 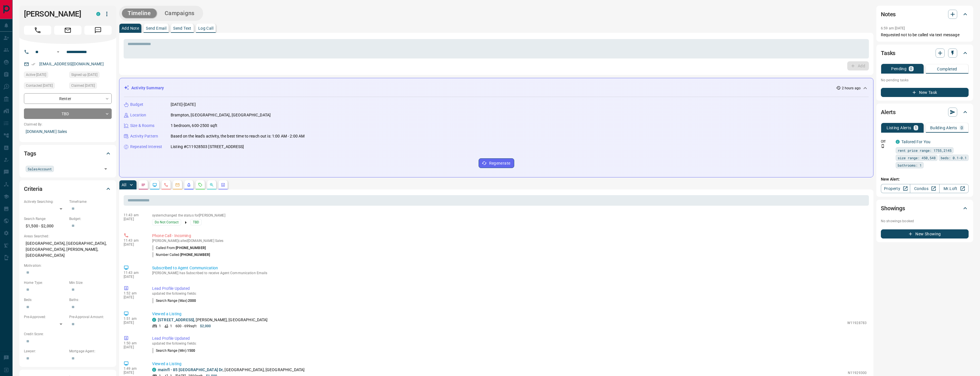 What do you see at coordinates (925, 80) in the screenshot?
I see `p: No pending tasks` at bounding box center [925, 80].